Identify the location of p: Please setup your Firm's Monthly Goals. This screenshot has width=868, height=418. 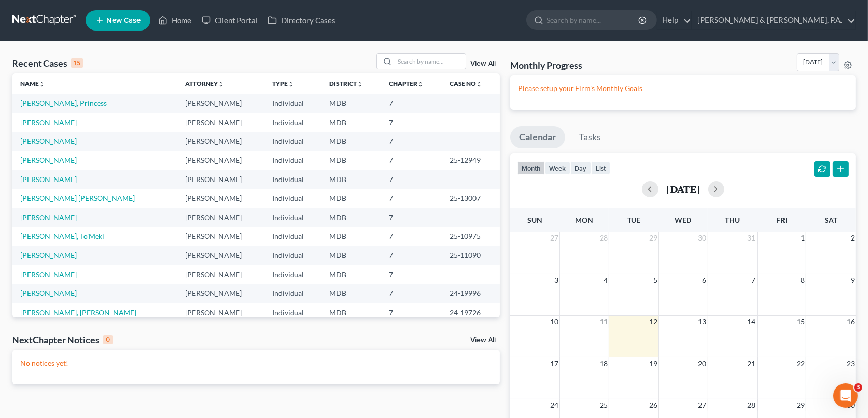
(682, 88).